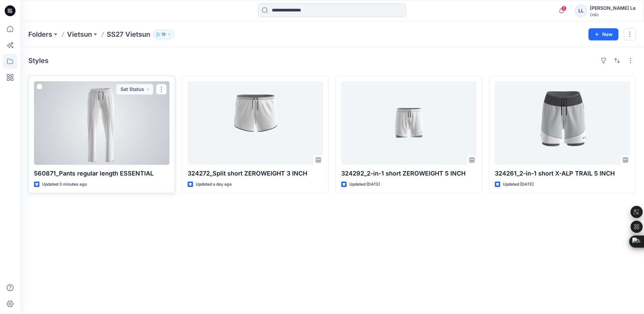 This screenshot has height=314, width=644. I want to click on button: New, so click(603, 34).